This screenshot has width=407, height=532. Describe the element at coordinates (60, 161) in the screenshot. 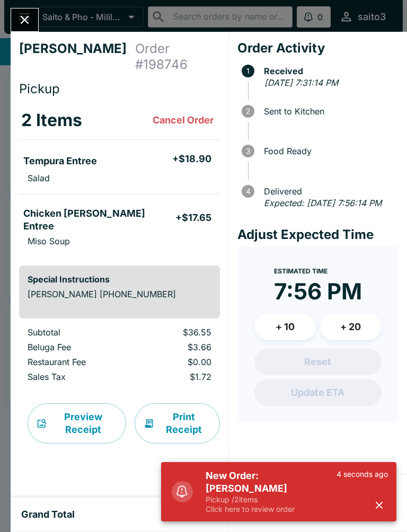

I see `h5: Tempura Entree` at that location.